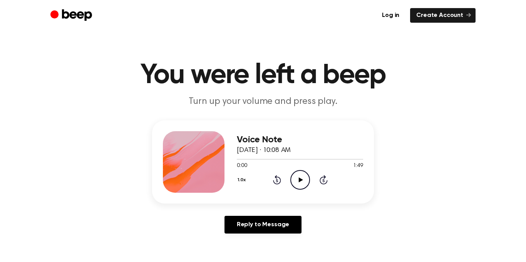  I want to click on p: Turn up your volume and press play., so click(263, 102).